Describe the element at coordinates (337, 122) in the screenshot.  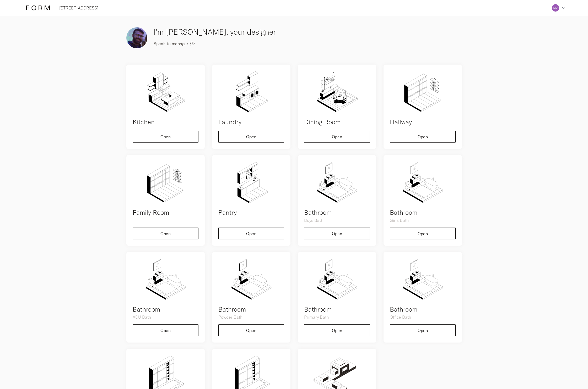
I see `h4: Dining Room` at that location.